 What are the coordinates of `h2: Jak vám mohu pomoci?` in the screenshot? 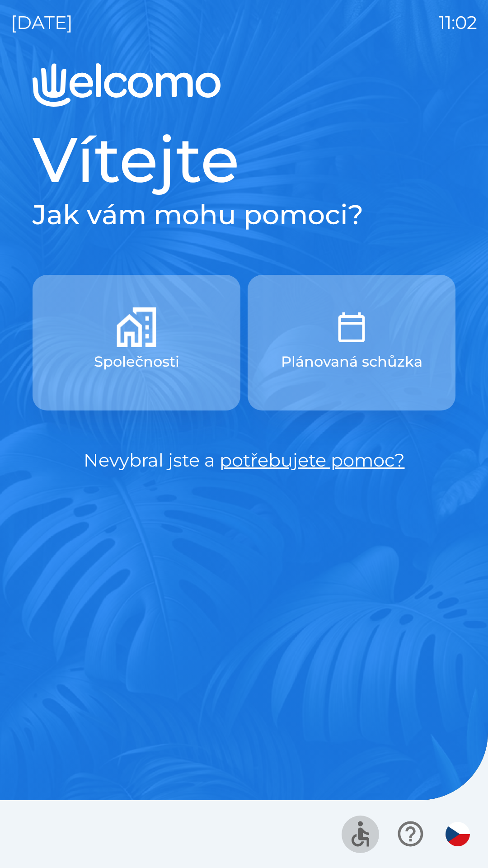 It's located at (244, 214).